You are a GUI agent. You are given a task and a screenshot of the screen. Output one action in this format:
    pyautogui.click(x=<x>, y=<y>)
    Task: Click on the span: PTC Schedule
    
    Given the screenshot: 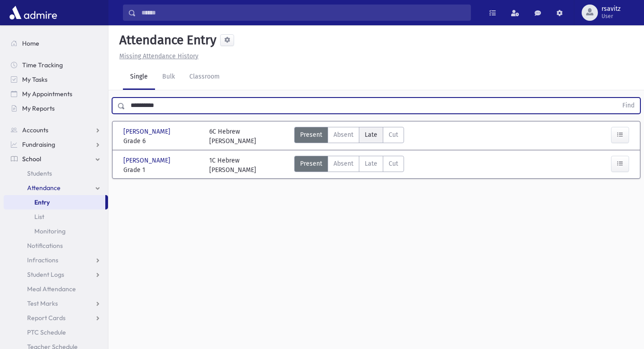 What is the action you would take?
    pyautogui.click(x=46, y=332)
    